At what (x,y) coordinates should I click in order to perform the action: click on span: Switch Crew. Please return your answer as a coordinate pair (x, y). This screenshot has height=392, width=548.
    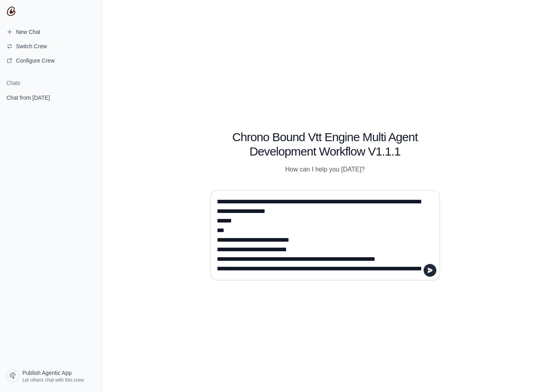
    Looking at the image, I should click on (32, 47).